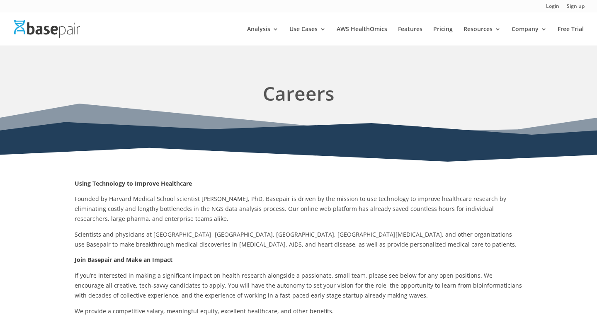 The height and width of the screenshot is (322, 597). I want to click on a: Company, so click(529, 36).